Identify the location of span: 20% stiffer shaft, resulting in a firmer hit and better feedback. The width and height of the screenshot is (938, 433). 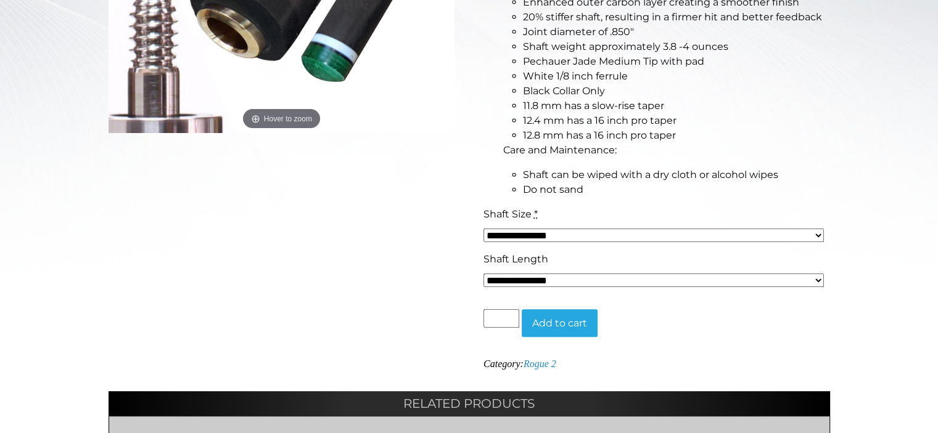
(672, 17).